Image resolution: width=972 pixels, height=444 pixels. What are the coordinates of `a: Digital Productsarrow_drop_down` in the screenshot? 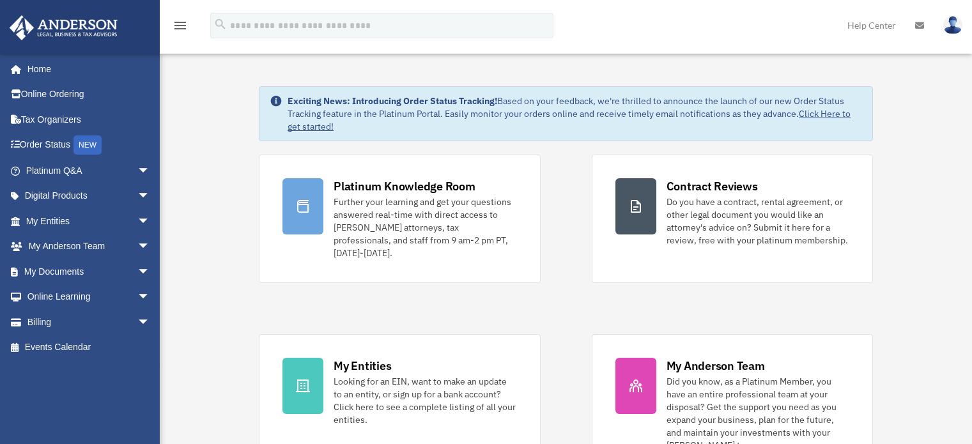 It's located at (89, 196).